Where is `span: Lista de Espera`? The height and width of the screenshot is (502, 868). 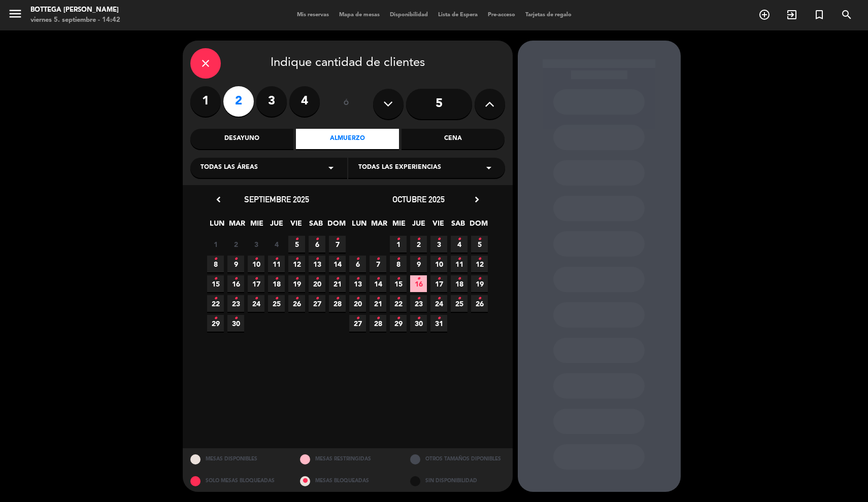 span: Lista de Espera is located at coordinates (458, 14).